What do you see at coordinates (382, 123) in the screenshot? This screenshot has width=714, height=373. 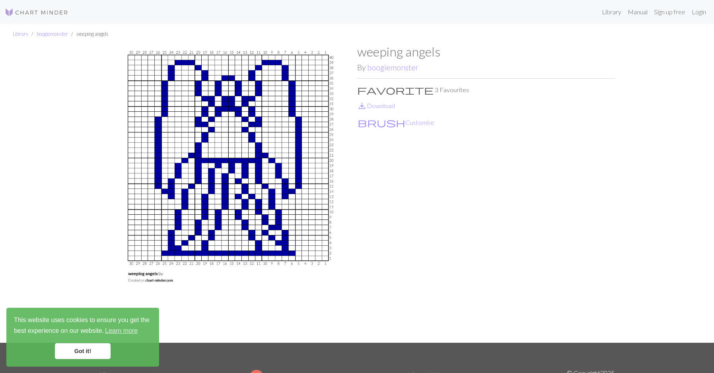 I see `span: brush` at bounding box center [382, 123].